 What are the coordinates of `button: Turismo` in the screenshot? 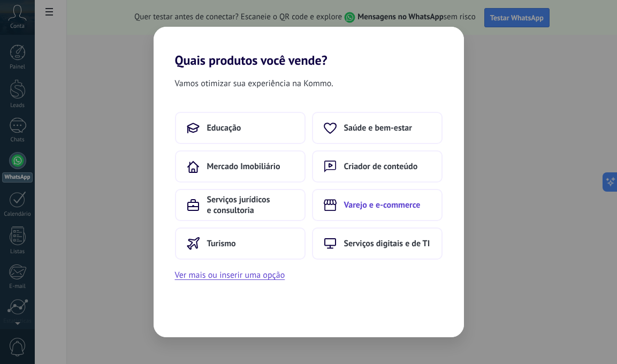 It's located at (240, 243).